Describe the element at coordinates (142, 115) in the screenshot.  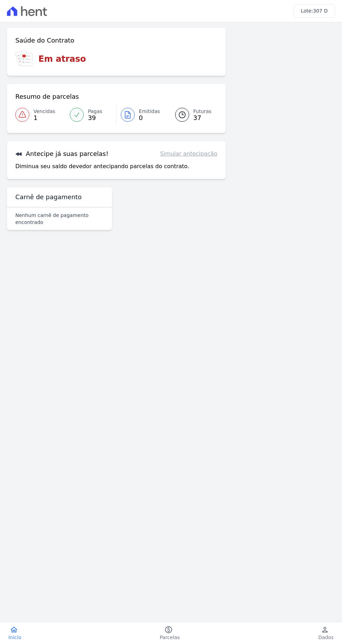
I see `a: Emitidas 0` at that location.